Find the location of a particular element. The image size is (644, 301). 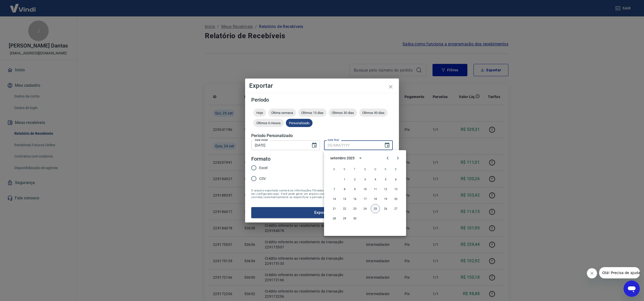

button: 28 is located at coordinates (334, 219).